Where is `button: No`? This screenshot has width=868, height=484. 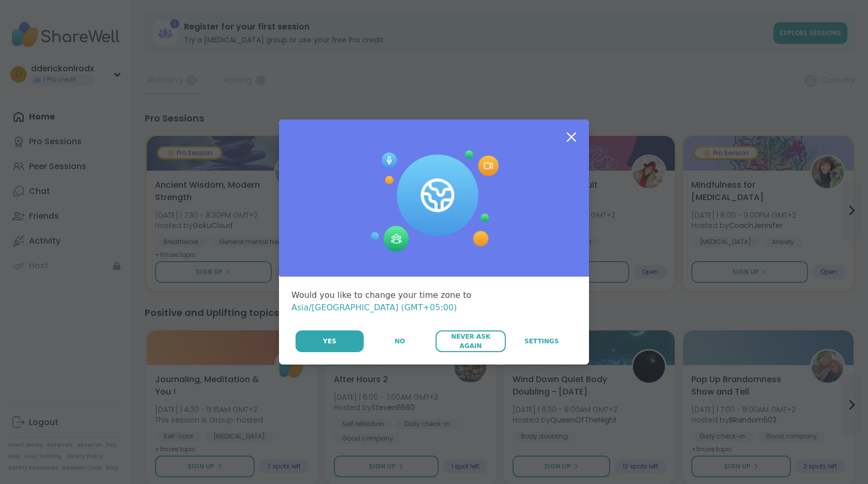
button: No is located at coordinates (399, 341).